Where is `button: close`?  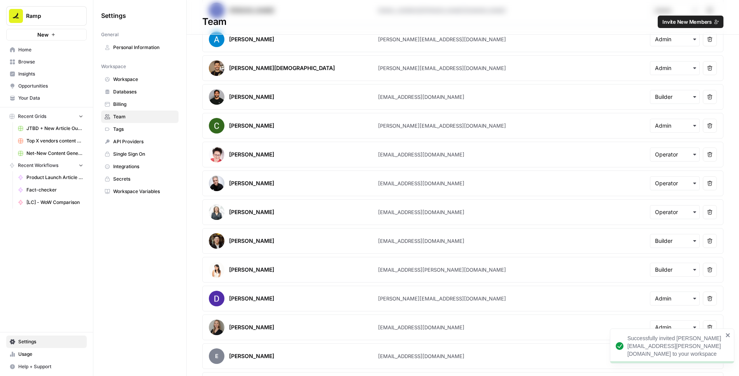
button: close is located at coordinates (729, 335).